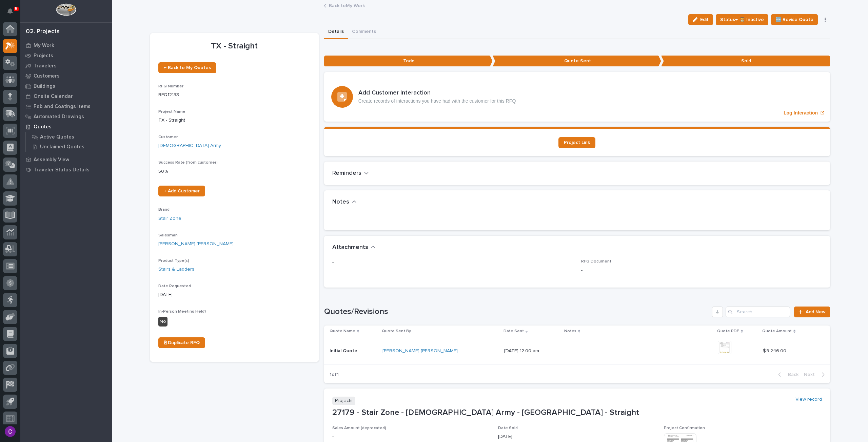 This screenshot has width=868, height=442. I want to click on span: In-Person Meeting Held?, so click(183, 312).